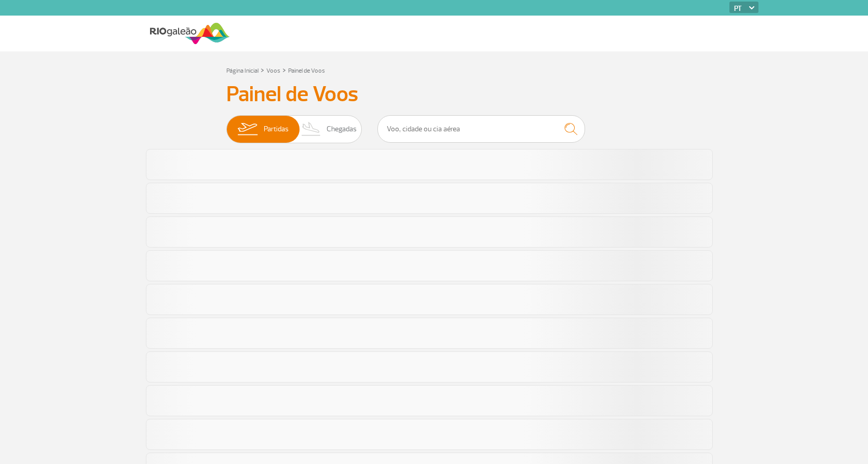  I want to click on h3: Painel de Voos, so click(434, 94).